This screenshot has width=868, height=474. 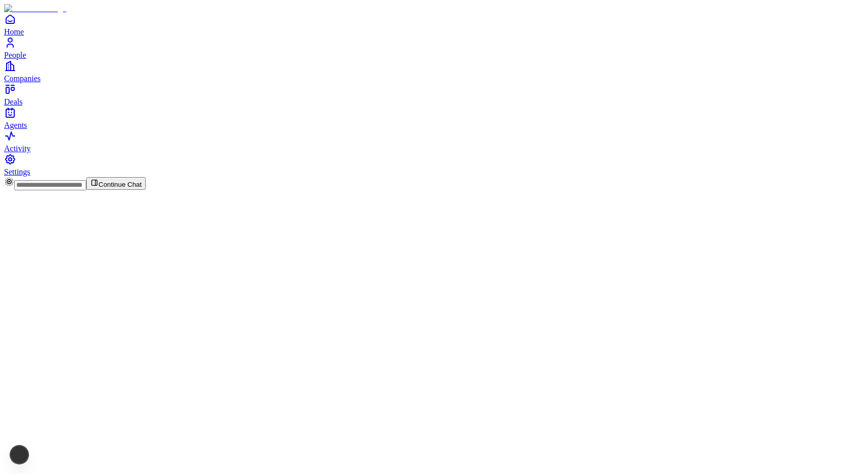 I want to click on span: Companies, so click(x=22, y=78).